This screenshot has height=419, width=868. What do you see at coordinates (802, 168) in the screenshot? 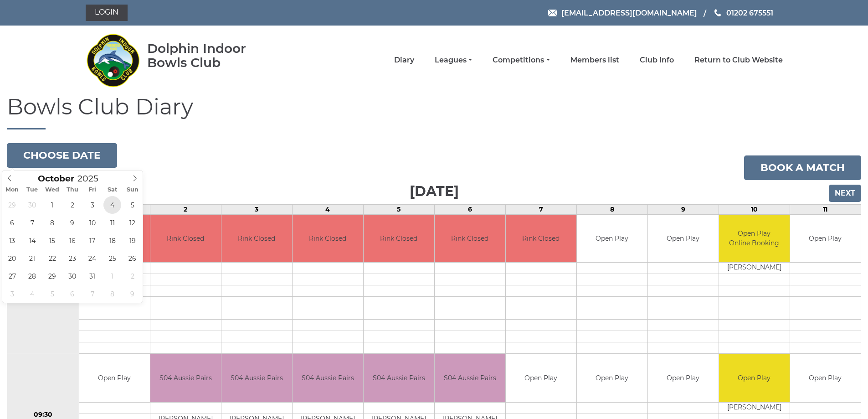
I see `a: Book a match` at bounding box center [802, 168].